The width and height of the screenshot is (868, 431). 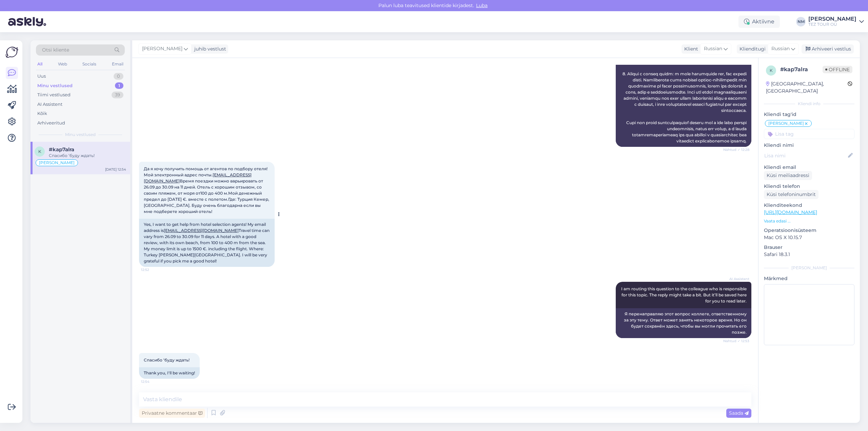 What do you see at coordinates (62, 149) in the screenshot?
I see `span: #kap7alra` at bounding box center [62, 149].